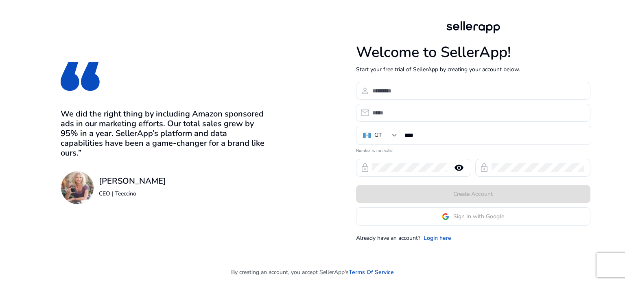  What do you see at coordinates (474, 149) in the screenshot?
I see `mat-error: Number is not valid` at bounding box center [474, 149].